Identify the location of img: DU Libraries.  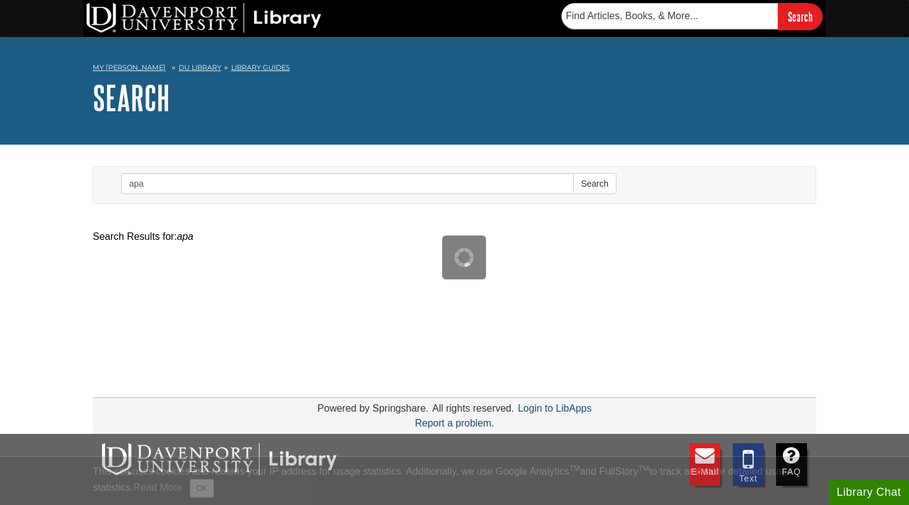
(219, 459).